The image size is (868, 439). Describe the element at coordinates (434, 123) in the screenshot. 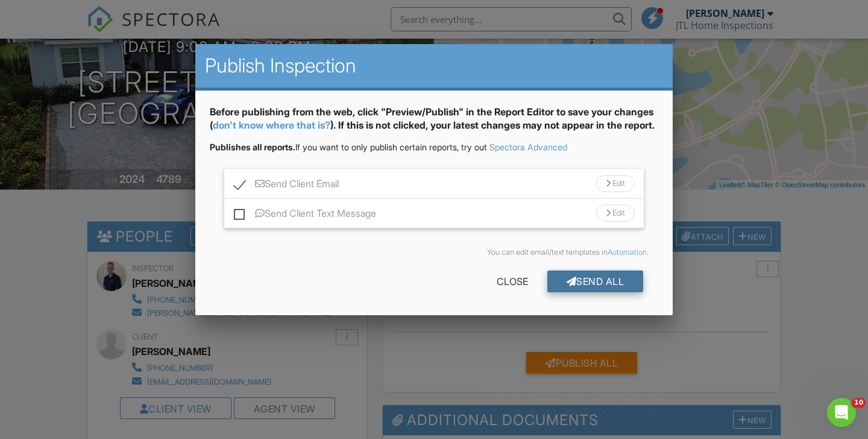

I see `div: Before publishing from the web, click "Preview/Publish" in the Report Editor to save your changes...` at that location.